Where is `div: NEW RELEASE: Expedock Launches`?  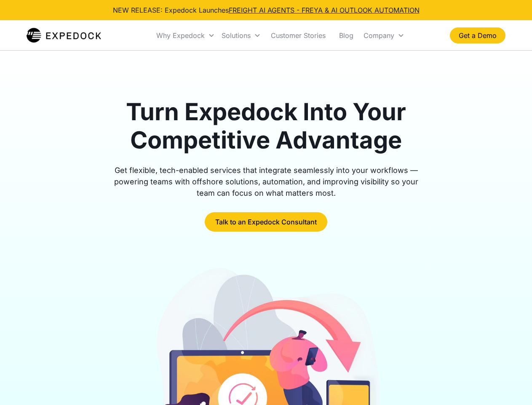
div: NEW RELEASE: Expedock Launches is located at coordinates (266, 10).